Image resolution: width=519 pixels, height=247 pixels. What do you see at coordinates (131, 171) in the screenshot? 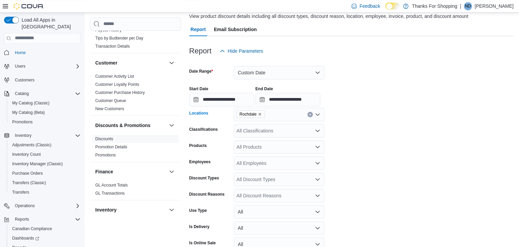
I see `button: Finance` at bounding box center [131, 171].